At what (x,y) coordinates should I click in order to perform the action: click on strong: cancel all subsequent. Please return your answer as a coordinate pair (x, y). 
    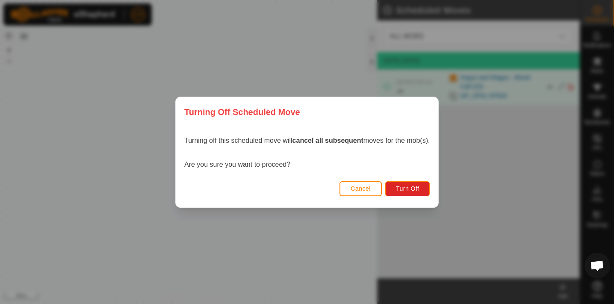
    Looking at the image, I should click on (328, 140).